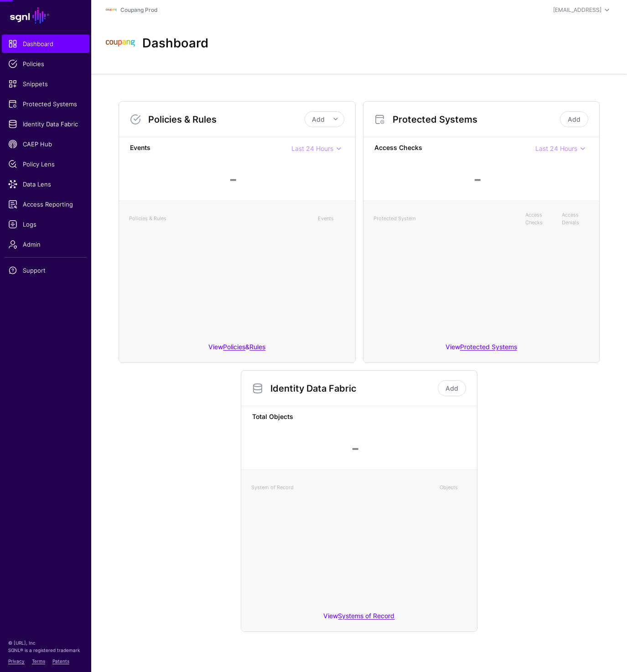  What do you see at coordinates (46, 164) in the screenshot?
I see `a: Policy Lens` at bounding box center [46, 164].